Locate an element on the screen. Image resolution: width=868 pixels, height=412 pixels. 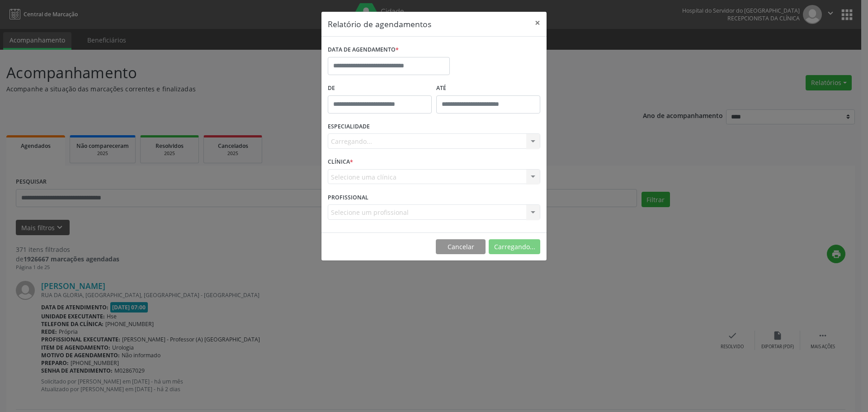
label: PROFISSIONAL is located at coordinates (348, 197).